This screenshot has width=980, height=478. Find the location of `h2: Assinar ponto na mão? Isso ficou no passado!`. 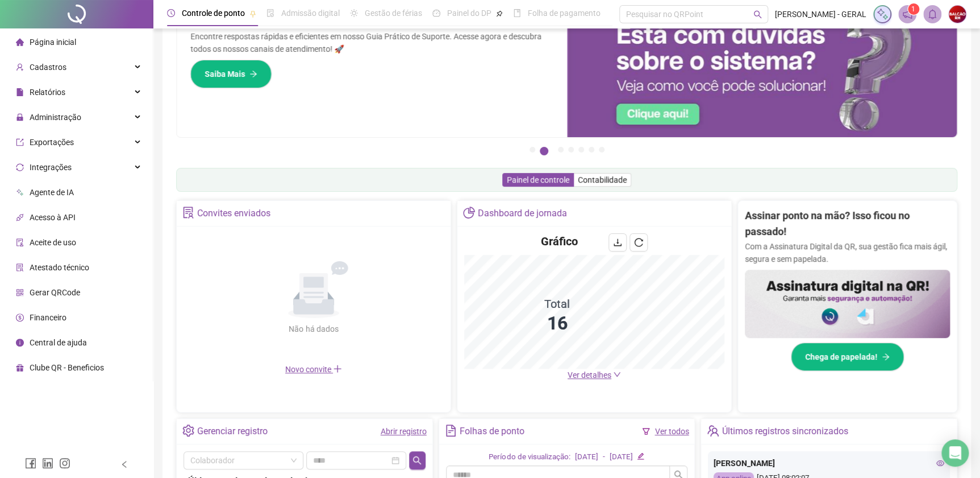

h2: Assinar ponto na mão? Isso ficou no passado! is located at coordinates (847, 223).